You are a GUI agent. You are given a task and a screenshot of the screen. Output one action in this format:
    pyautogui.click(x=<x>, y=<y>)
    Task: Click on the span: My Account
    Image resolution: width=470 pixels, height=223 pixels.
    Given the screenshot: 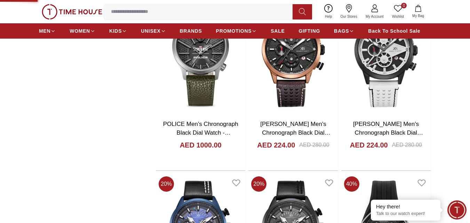 What is the action you would take?
    pyautogui.click(x=375, y=16)
    